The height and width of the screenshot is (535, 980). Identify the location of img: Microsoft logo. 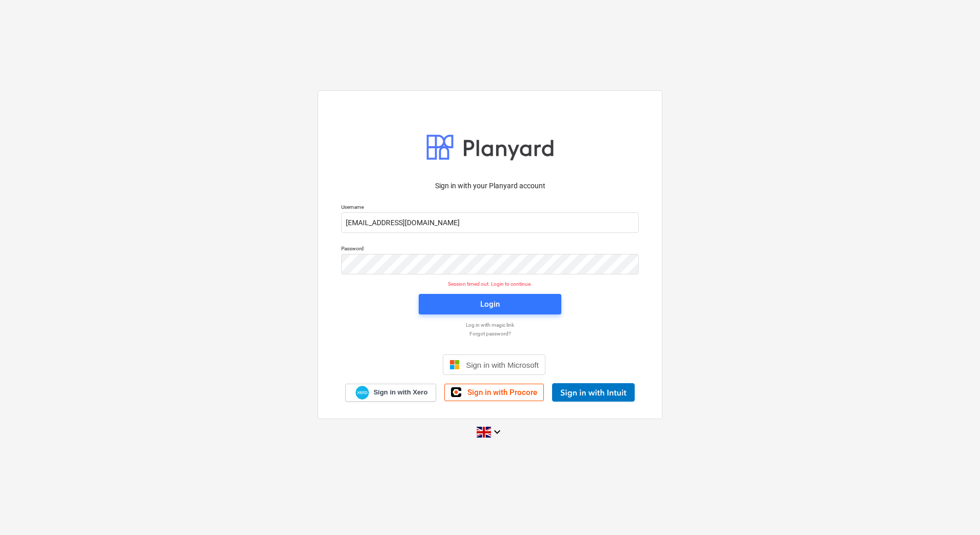
(455, 365).